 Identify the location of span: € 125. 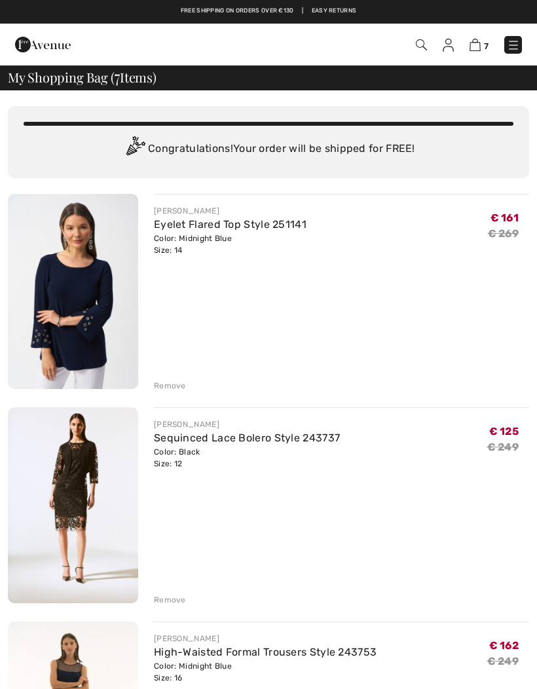
(505, 431).